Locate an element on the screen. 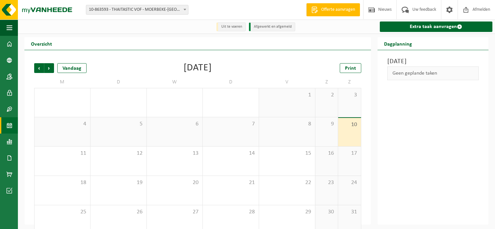 Image resolution: width=495 pixels, height=229 pixels. span: 16 is located at coordinates (326, 153).